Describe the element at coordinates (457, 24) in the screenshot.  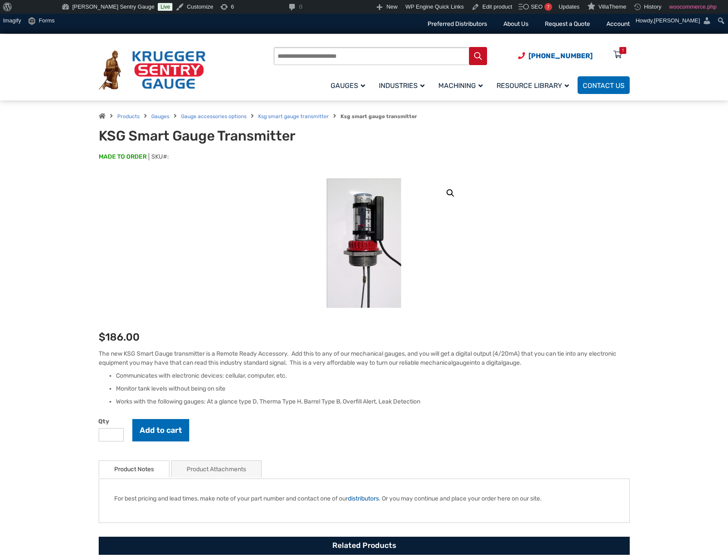
I see `a: Preferred Distributors` at that location.